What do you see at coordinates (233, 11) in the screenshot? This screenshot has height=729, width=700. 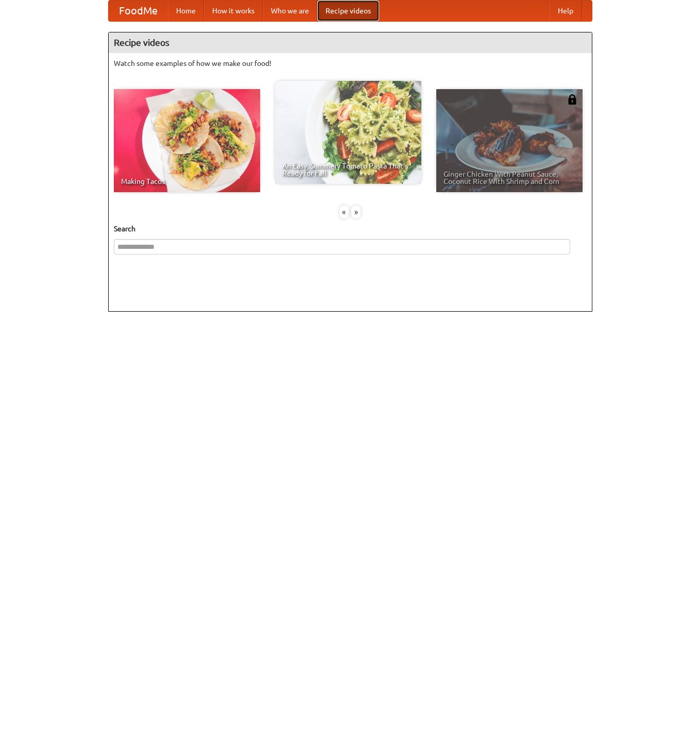 I see `a: How it works` at bounding box center [233, 11].